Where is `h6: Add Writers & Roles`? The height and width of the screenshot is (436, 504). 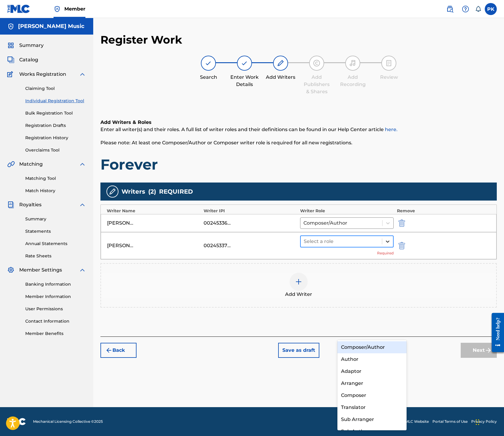
h6: Add Writers & Roles is located at coordinates (298, 122).